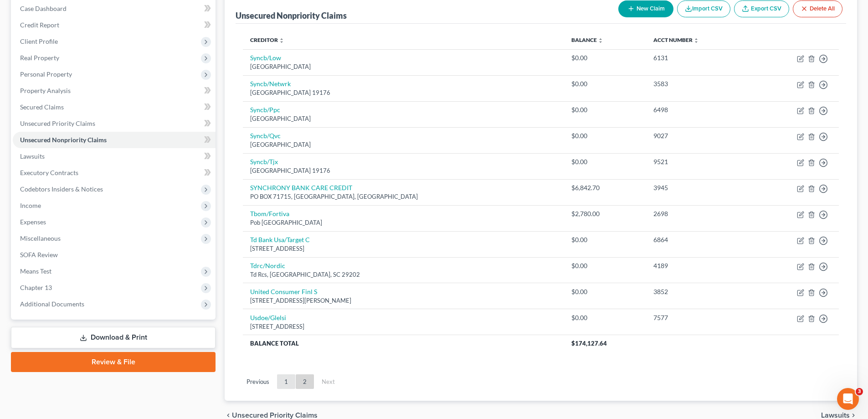  I want to click on span: Means Test, so click(35, 270).